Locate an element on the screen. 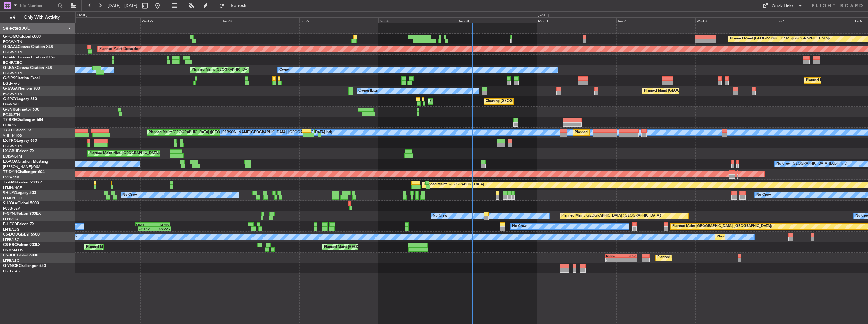 This screenshot has width=868, height=324. div: Wed 3 is located at coordinates (735, 20).